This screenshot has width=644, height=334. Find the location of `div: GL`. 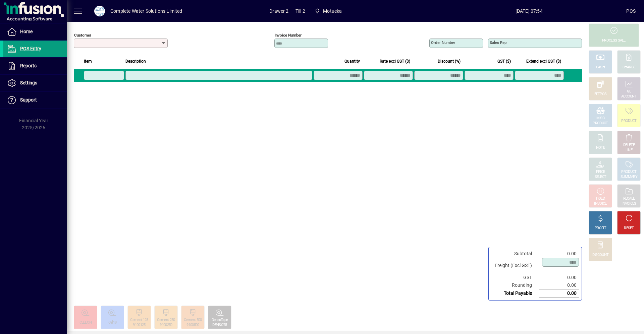

div: GL is located at coordinates (629, 92).